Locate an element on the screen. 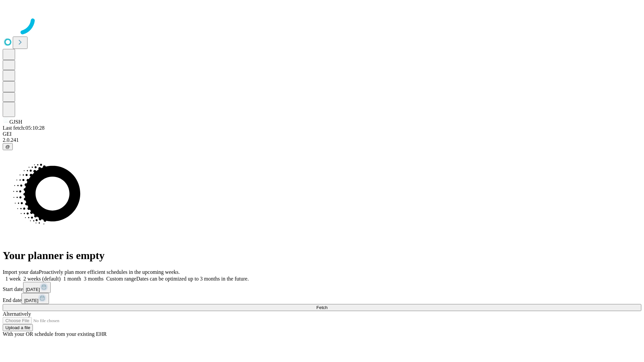 This screenshot has height=362, width=644. span: Dates can be optimized up to 3 months in the future. is located at coordinates (192, 278).